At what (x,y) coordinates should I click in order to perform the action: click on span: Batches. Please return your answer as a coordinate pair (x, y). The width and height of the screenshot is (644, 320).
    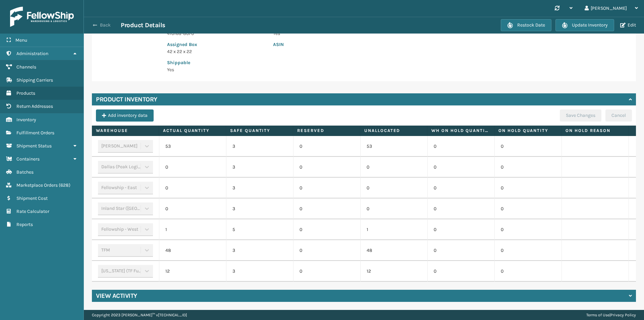
    Looking at the image, I should click on (25, 172).